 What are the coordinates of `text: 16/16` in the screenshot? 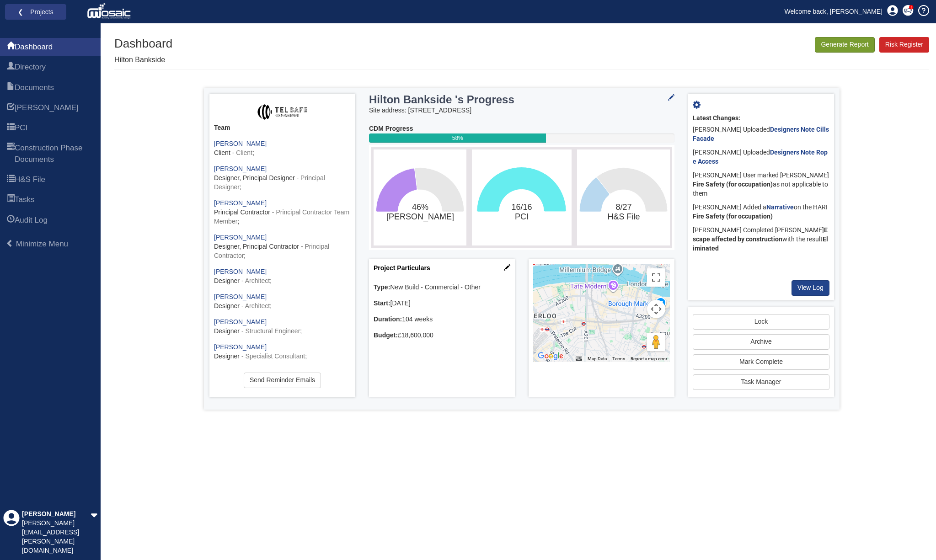 It's located at (522, 212).